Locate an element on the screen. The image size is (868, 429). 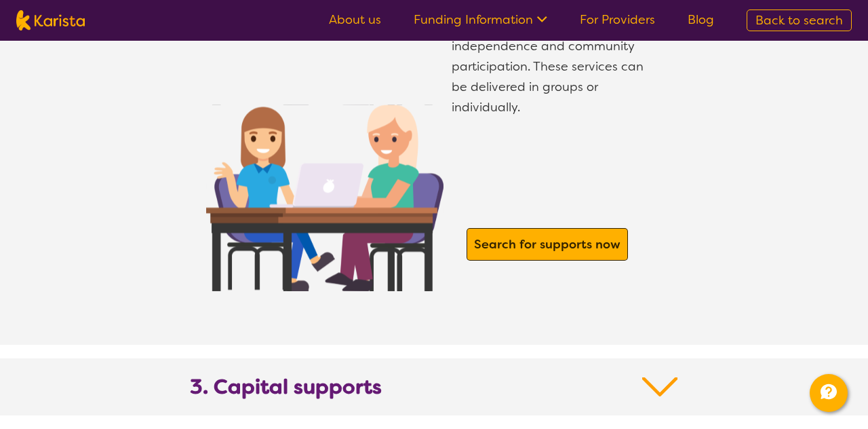
a: Funding Information is located at coordinates (480, 20).